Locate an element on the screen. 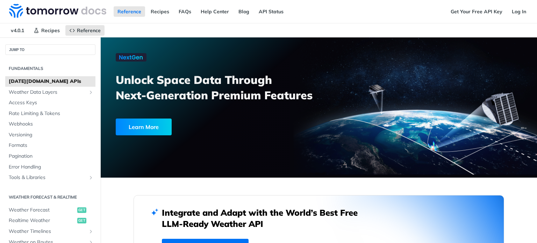  span: Formats is located at coordinates (51, 145).